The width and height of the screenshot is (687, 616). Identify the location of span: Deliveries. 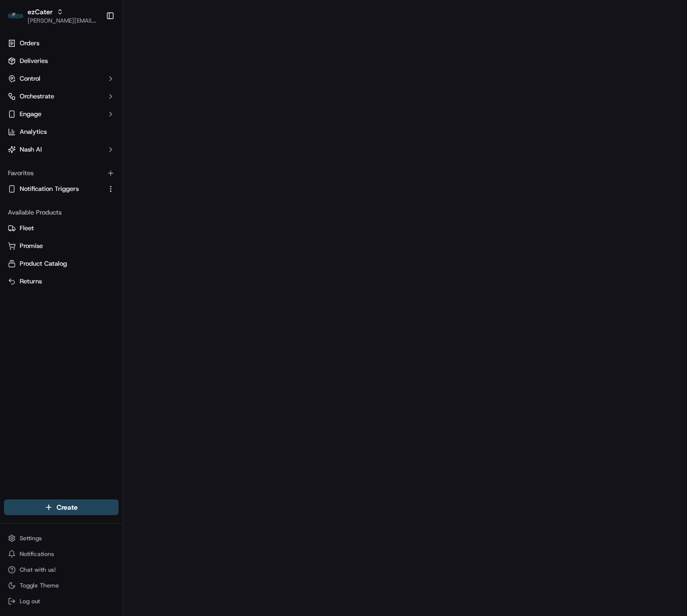
(33, 61).